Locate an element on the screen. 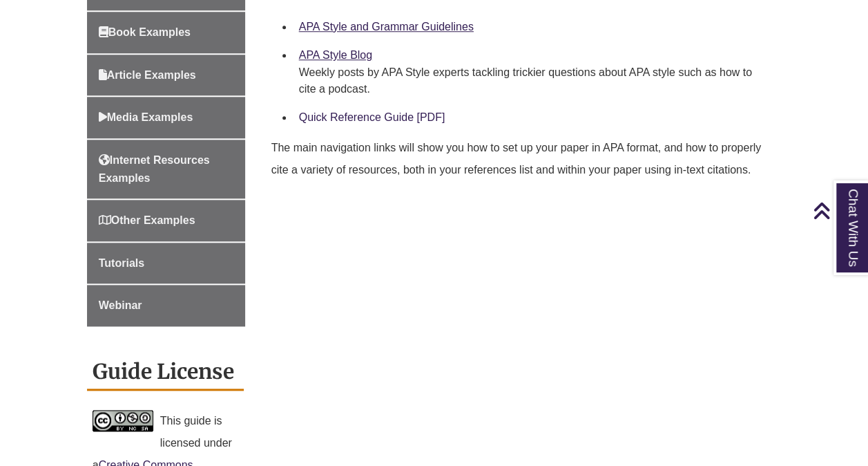  h2: Guide License is located at coordinates (165, 371).